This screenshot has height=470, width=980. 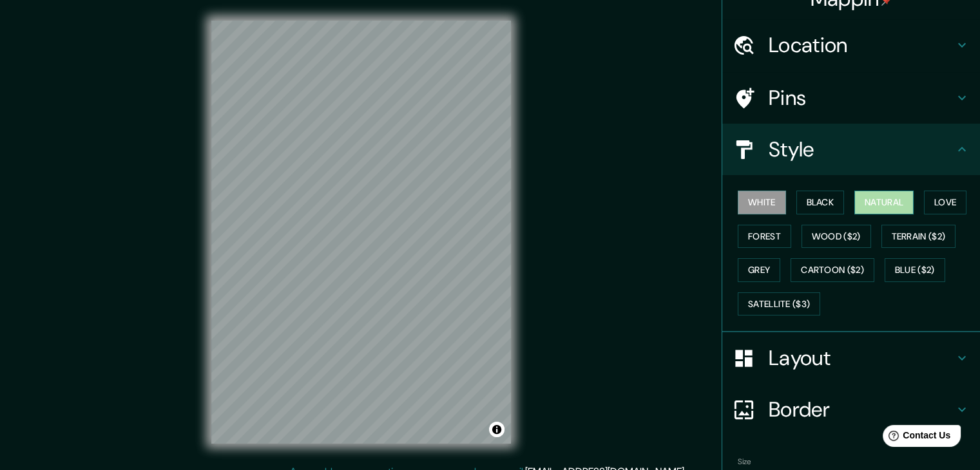 What do you see at coordinates (779, 304) in the screenshot?
I see `button: Satellite ($3)` at bounding box center [779, 304].